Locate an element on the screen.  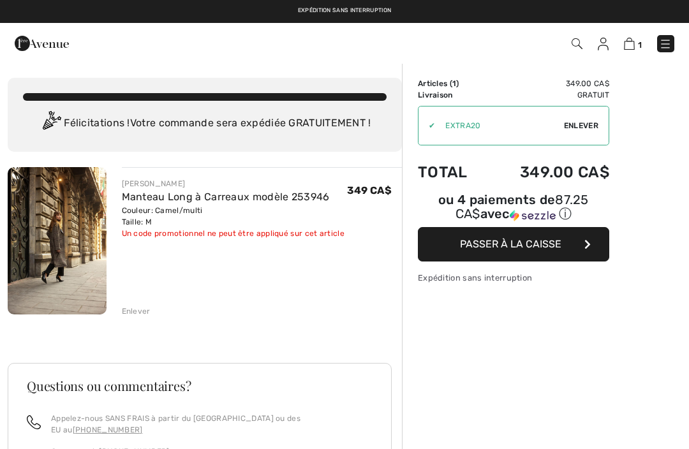
td: Articles ( ) is located at coordinates (451, 84).